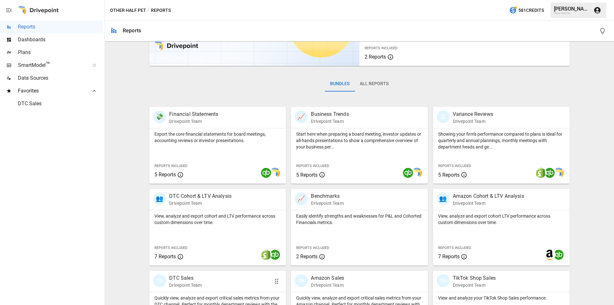  Describe the element at coordinates (48, 64) in the screenshot. I see `span: ™` at that location.